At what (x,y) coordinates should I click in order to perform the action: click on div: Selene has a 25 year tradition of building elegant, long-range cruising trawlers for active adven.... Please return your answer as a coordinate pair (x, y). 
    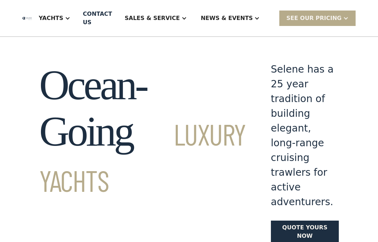
    Looking at the image, I should click on (305, 136).